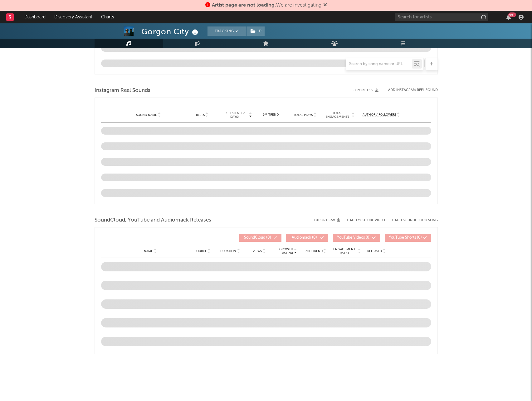  Describe the element at coordinates (375, 251) in the screenshot. I see `span: Released` at that location.